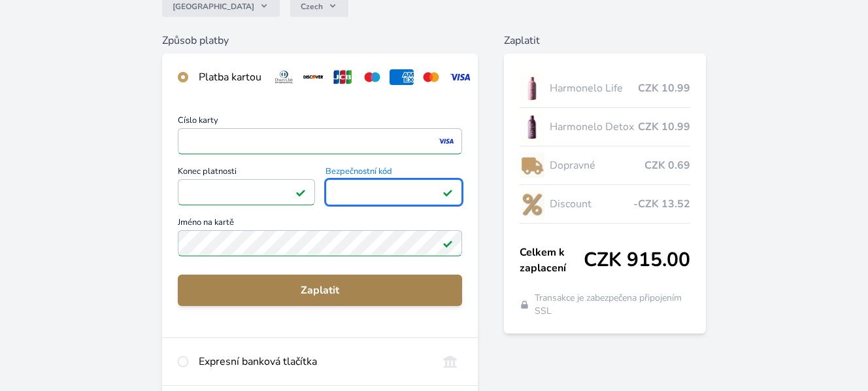 This screenshot has width=868, height=391. What do you see at coordinates (372, 77) in the screenshot?
I see `img: maestro.svg` at bounding box center [372, 77].